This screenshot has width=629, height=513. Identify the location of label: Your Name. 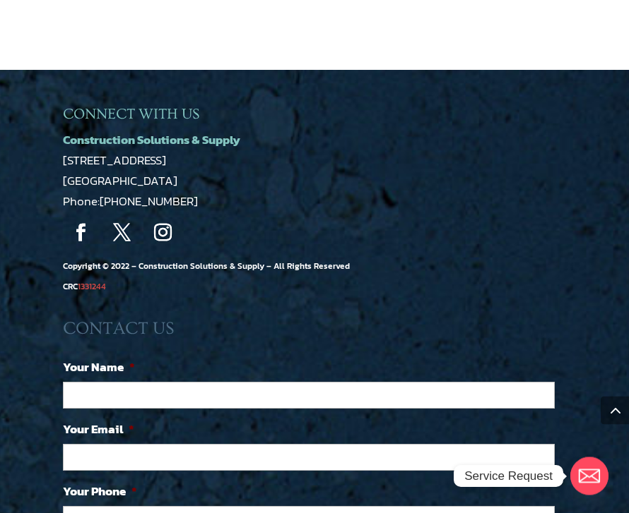
(99, 368).